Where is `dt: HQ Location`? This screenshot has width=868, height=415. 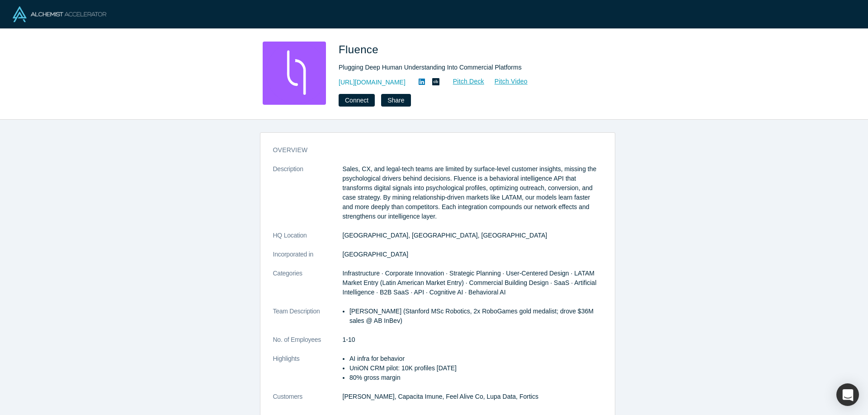 dt: HQ Location is located at coordinates (308, 240).